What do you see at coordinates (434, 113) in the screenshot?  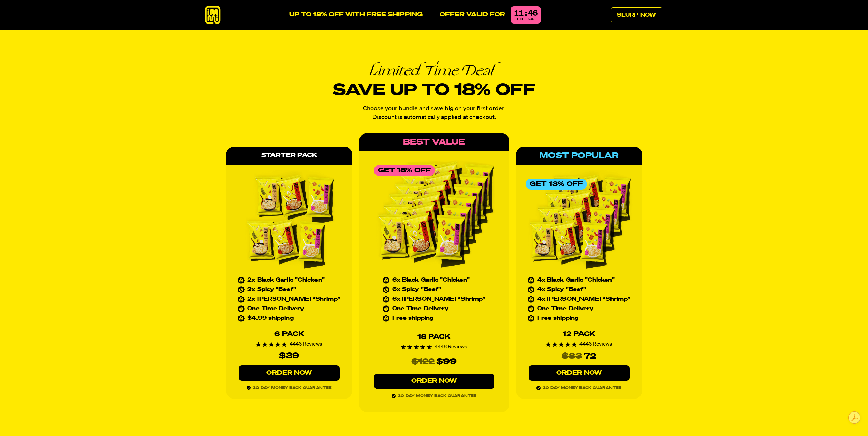 I see `p: Choose your bundle and save big on your first order. Discount is automatically applied at checkout.` at bounding box center [434, 113].